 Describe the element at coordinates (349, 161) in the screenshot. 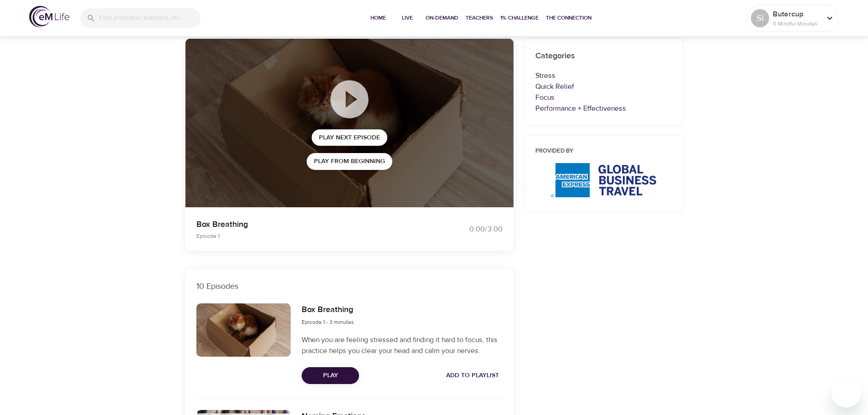

I see `span: Play from beginning` at that location.